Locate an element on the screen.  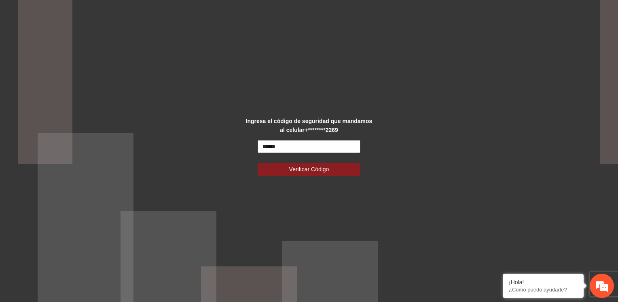
span: Estamos en línea. is located at coordinates (79, 143).